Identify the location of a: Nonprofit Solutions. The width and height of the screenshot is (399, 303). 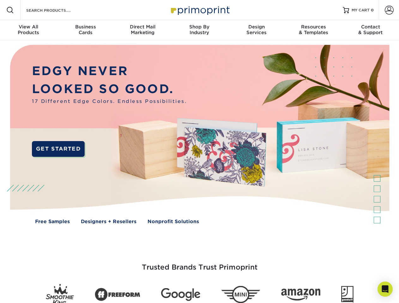
(173, 222).